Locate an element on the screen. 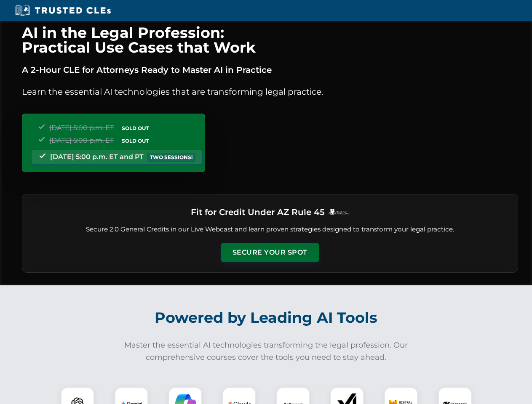 Image resolution: width=532 pixels, height=404 pixels. img: Trusted CLEs is located at coordinates (63, 11).